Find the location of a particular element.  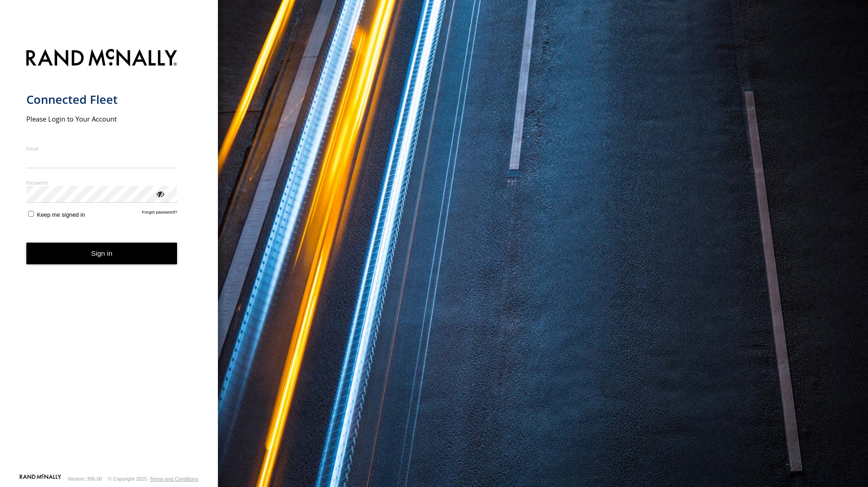

label: Email is located at coordinates (101, 149).